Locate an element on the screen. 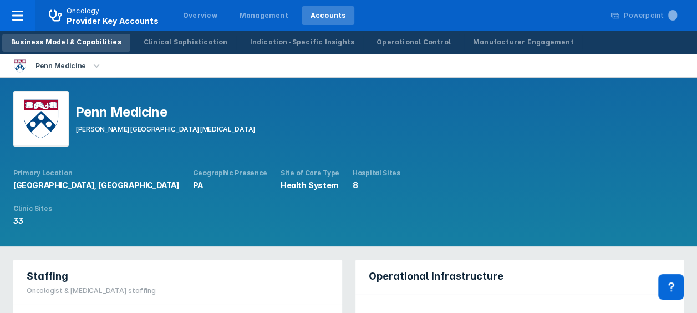 Image resolution: width=697 pixels, height=313 pixels. a: Management is located at coordinates (264, 16).